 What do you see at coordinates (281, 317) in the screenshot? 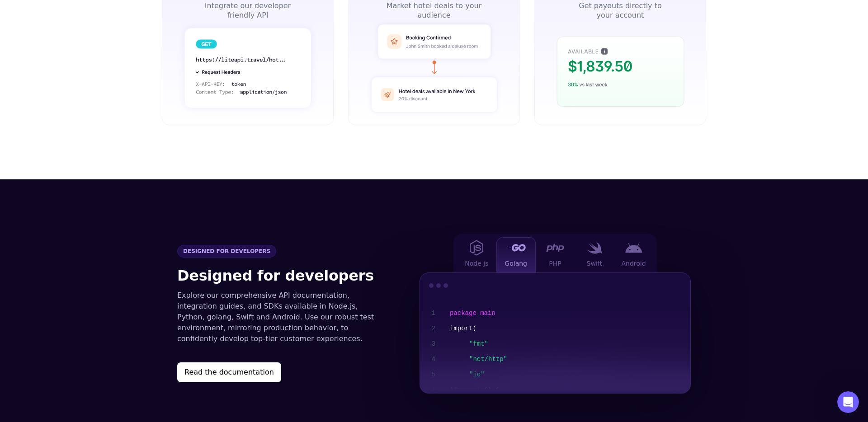
I see `p: Explore our comprehensive API documentation, integration guides, and SDKs available in Node.js, P...` at bounding box center [281, 317].